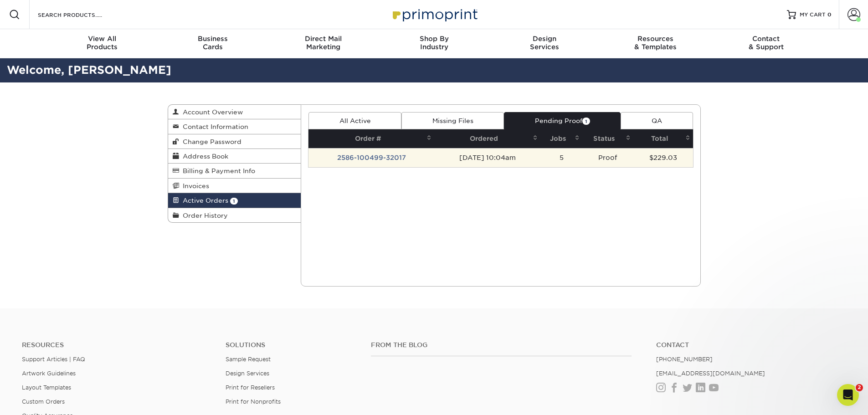  I want to click on a: Resources& Templates, so click(655, 44).